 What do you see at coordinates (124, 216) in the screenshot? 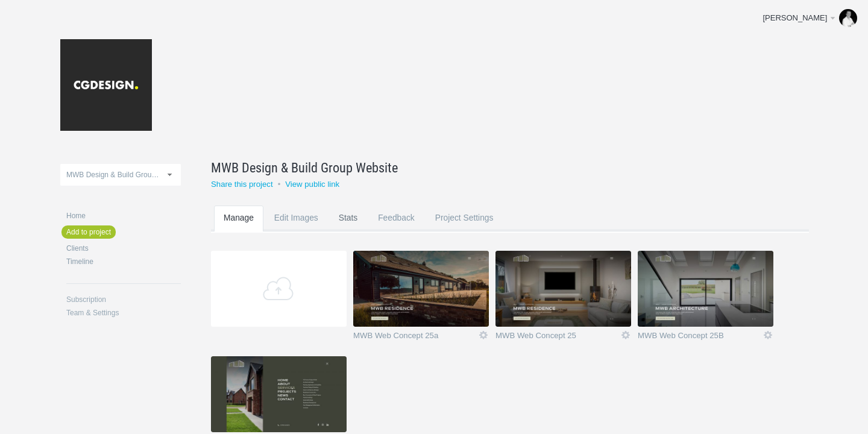
I see `a: Home` at bounding box center [124, 216].